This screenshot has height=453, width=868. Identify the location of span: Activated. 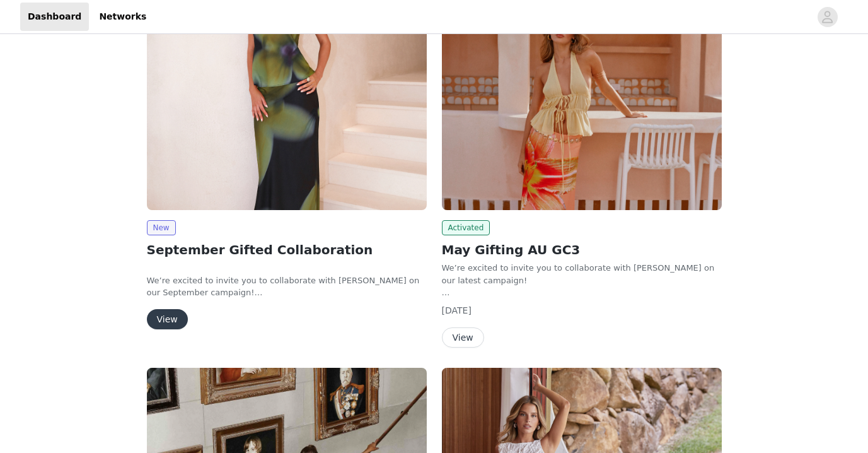
(466, 227).